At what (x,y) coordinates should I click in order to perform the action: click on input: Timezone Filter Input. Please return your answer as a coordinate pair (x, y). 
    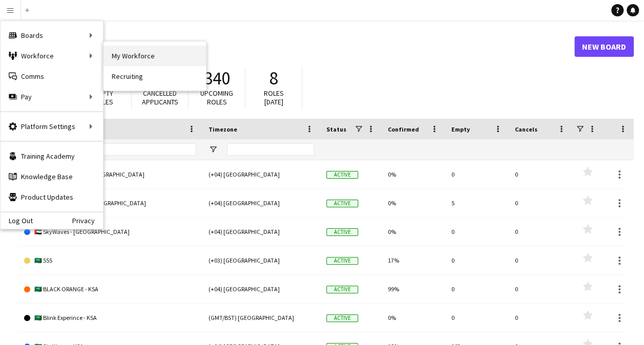
    Looking at the image, I should click on (270, 149).